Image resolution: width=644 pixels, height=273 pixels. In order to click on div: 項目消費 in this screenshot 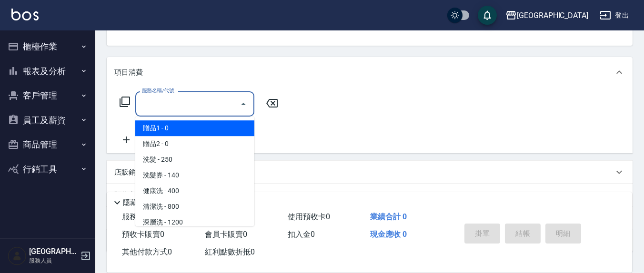, I will do `click(370, 72)`.